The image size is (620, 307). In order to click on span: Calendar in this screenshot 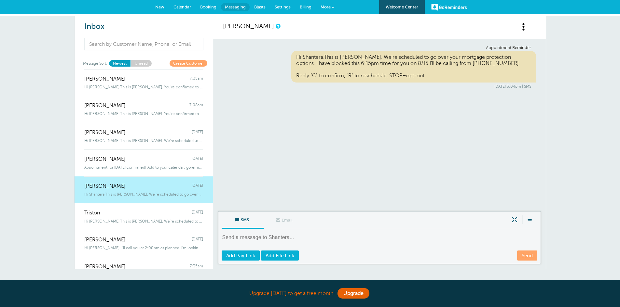, I will do `click(182, 7)`.